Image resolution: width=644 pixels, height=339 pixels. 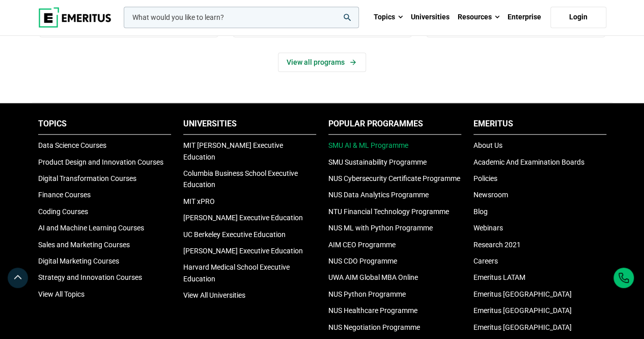 I want to click on a: Webinars, so click(x=488, y=228).